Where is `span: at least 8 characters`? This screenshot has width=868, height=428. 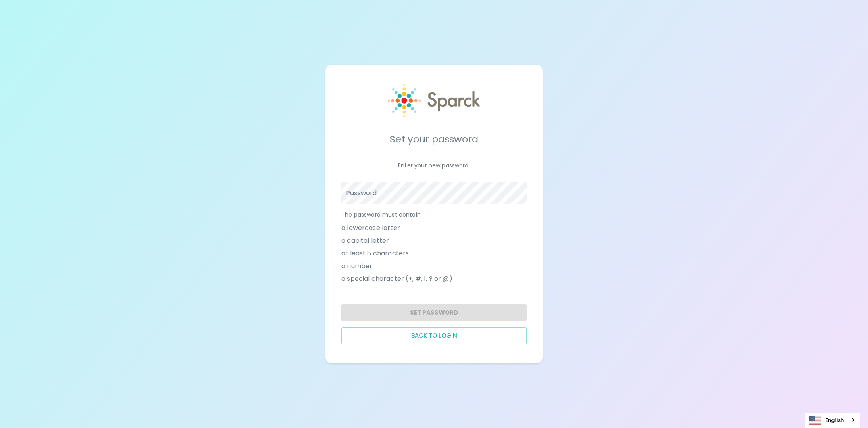
span: at least 8 characters is located at coordinates (375, 253).